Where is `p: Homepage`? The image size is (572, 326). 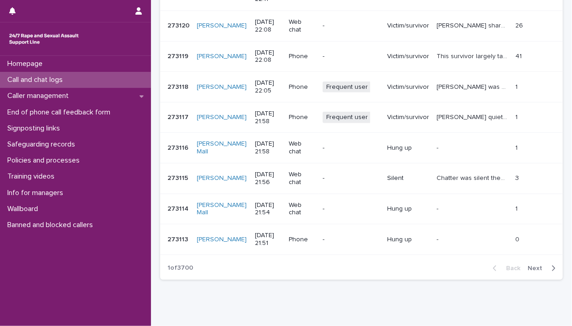
p: Homepage is located at coordinates (27, 64).